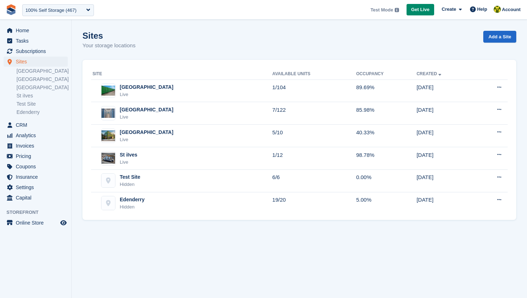 Image resolution: width=527 pixels, height=298 pixels. Describe the element at coordinates (128, 155) in the screenshot. I see `div: St iIves` at that location.